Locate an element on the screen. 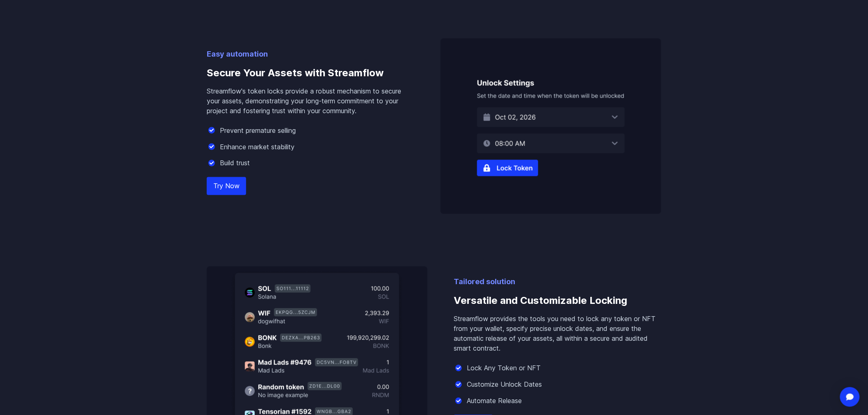 The width and height of the screenshot is (868, 415). a: Try Now is located at coordinates (226, 186).